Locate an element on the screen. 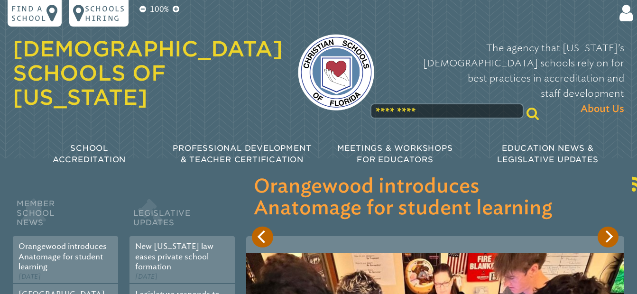  button: Previous is located at coordinates (262, 237).